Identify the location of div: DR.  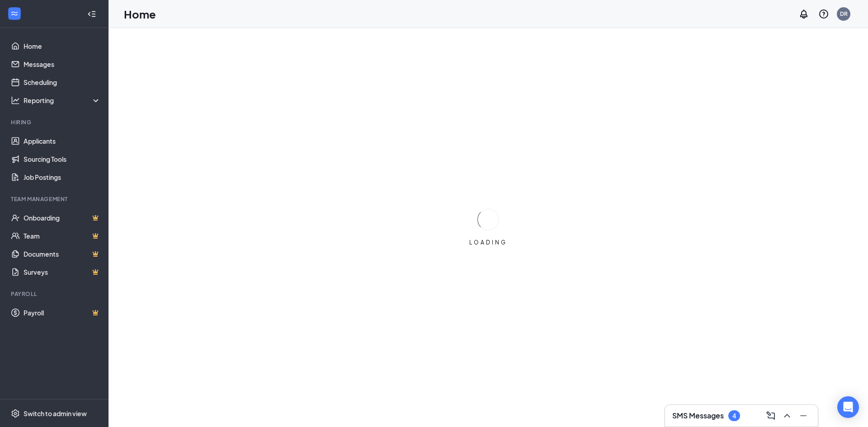
(844, 13).